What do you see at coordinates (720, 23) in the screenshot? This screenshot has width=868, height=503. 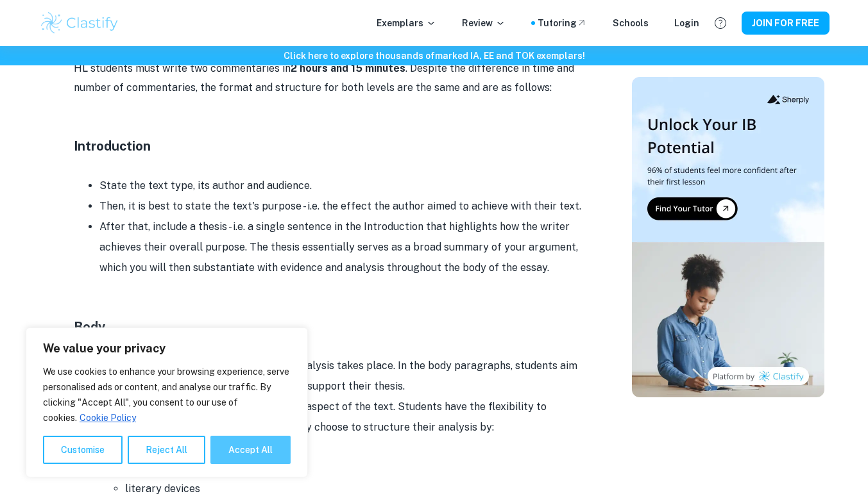 I see `button: Help and Feedback` at bounding box center [720, 23].